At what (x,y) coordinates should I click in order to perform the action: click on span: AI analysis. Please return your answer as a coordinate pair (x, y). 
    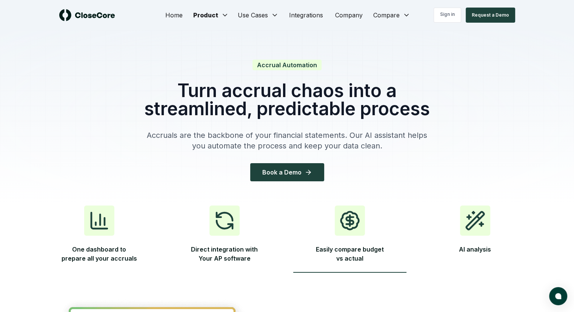
    Looking at the image, I should click on (475, 255).